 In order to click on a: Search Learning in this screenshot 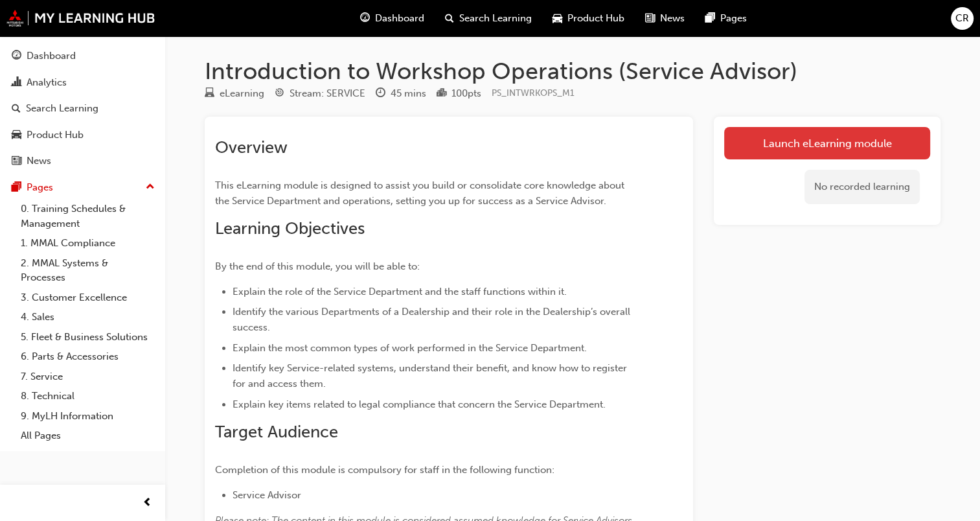, I will do `click(82, 108)`.